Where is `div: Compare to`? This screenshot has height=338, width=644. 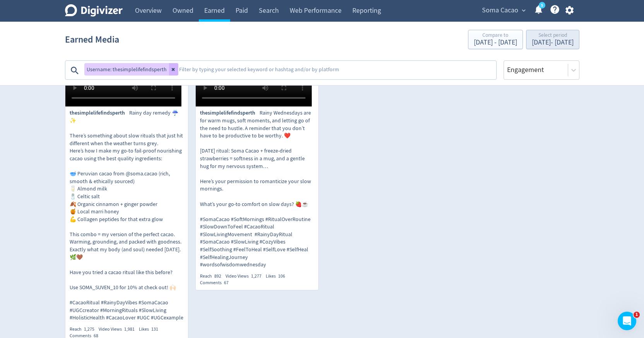 div: Compare to is located at coordinates (496, 36).